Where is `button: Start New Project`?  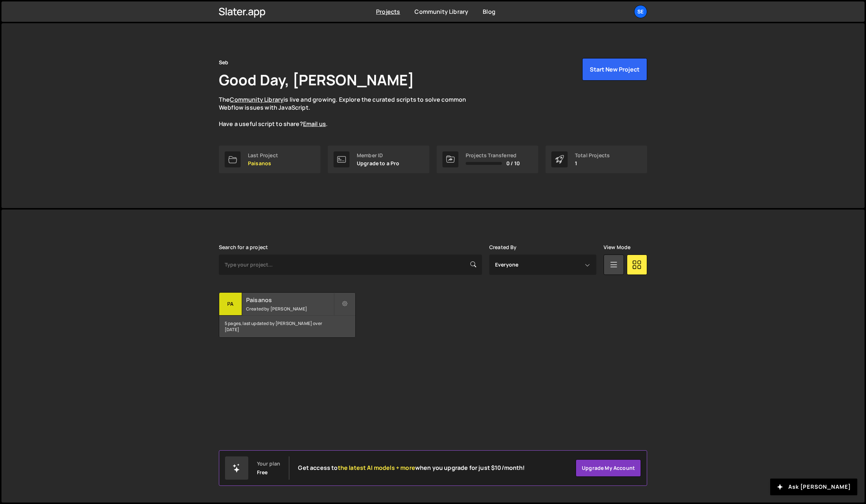 button: Start New Project is located at coordinates (614, 69).